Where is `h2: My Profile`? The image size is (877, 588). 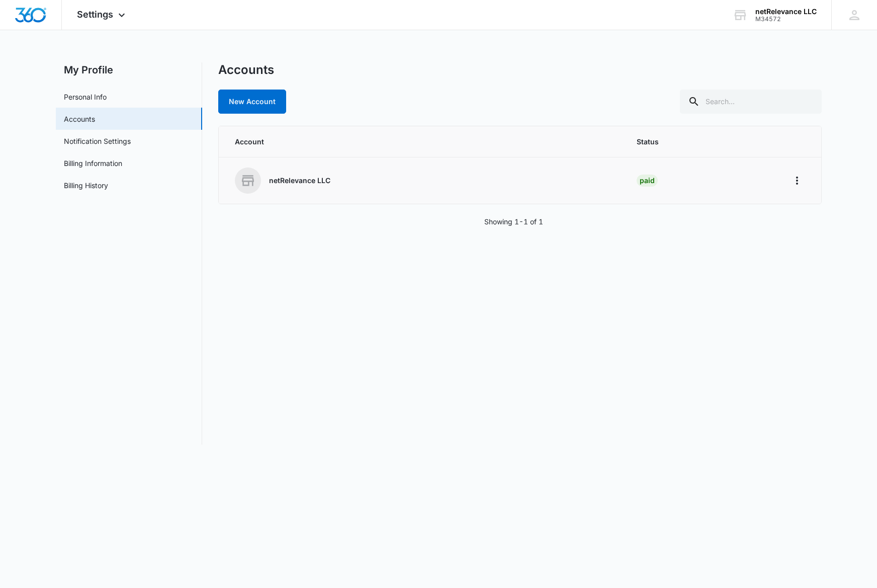 h2: My Profile is located at coordinates (129, 69).